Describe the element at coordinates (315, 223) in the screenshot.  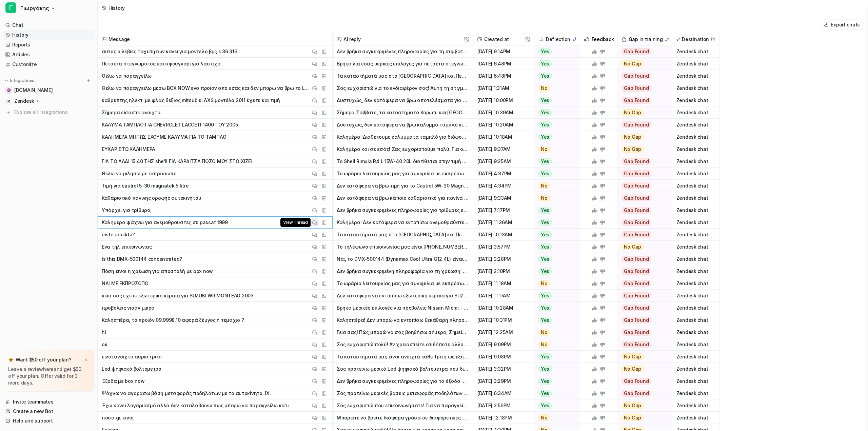
I see `button: View Thread` at that location.